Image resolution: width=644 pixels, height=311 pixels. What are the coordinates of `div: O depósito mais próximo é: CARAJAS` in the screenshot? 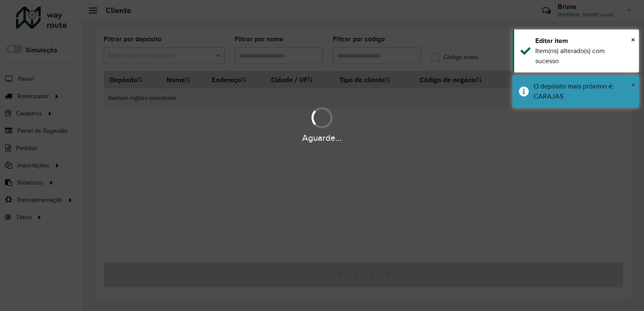 It's located at (582, 92).